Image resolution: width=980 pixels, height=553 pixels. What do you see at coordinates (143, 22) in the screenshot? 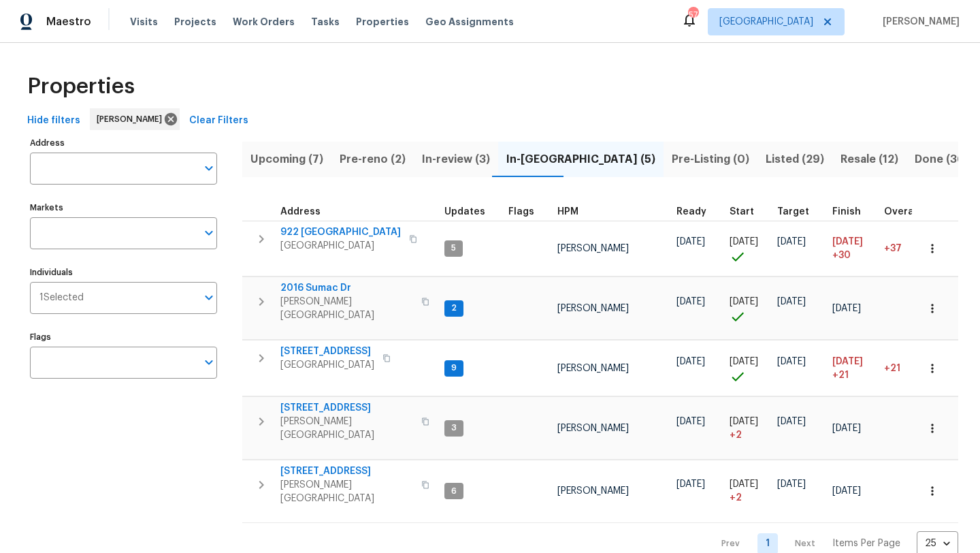
I see `span: Visits` at bounding box center [143, 22].